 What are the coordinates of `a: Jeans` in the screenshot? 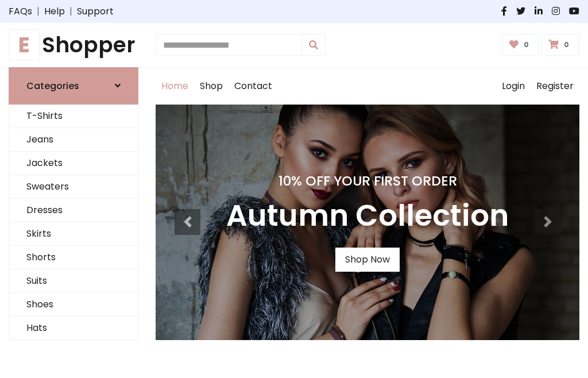 It's located at (74, 140).